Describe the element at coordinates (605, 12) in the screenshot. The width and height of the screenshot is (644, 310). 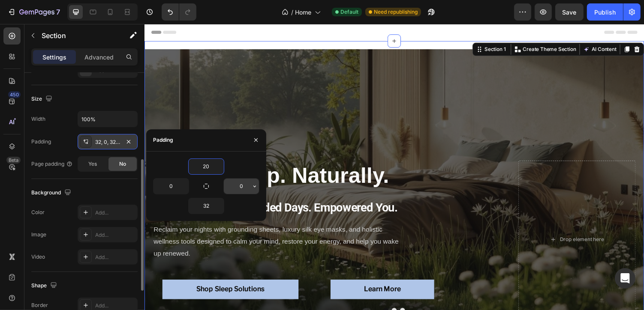
I see `div: Publish` at that location.